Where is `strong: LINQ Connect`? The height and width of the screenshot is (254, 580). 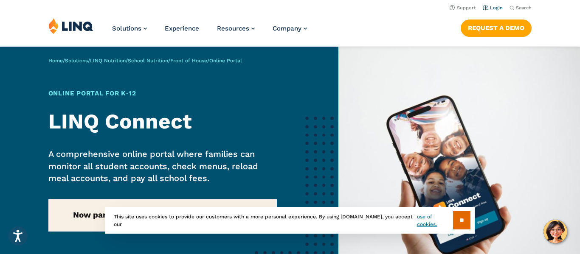 strong: LINQ Connect is located at coordinates (120, 122).